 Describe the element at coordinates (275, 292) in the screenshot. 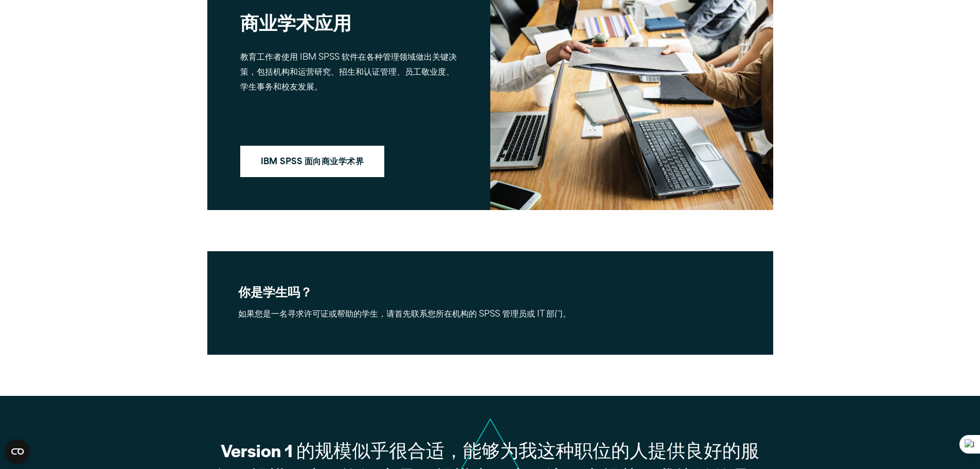

I see `font: 你是学生吗？` at that location.